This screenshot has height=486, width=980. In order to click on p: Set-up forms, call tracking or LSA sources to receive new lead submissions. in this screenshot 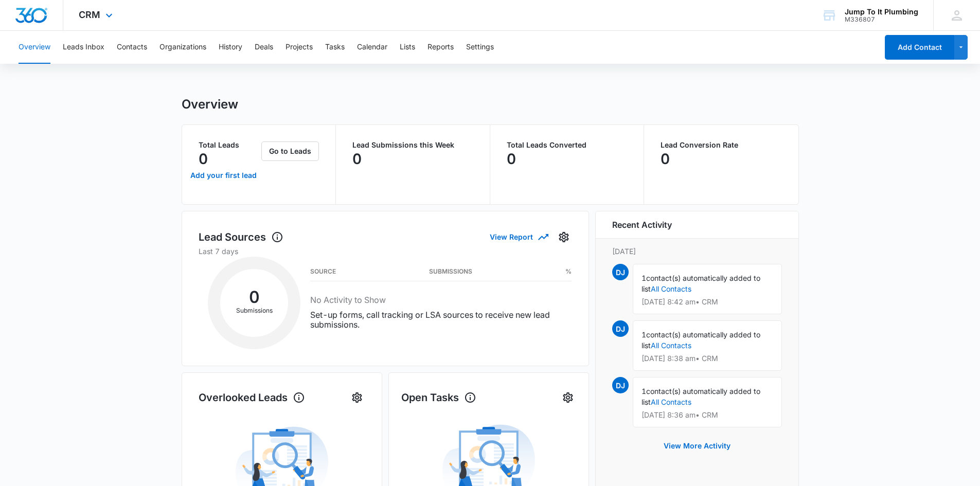, I will do `click(441, 320)`.